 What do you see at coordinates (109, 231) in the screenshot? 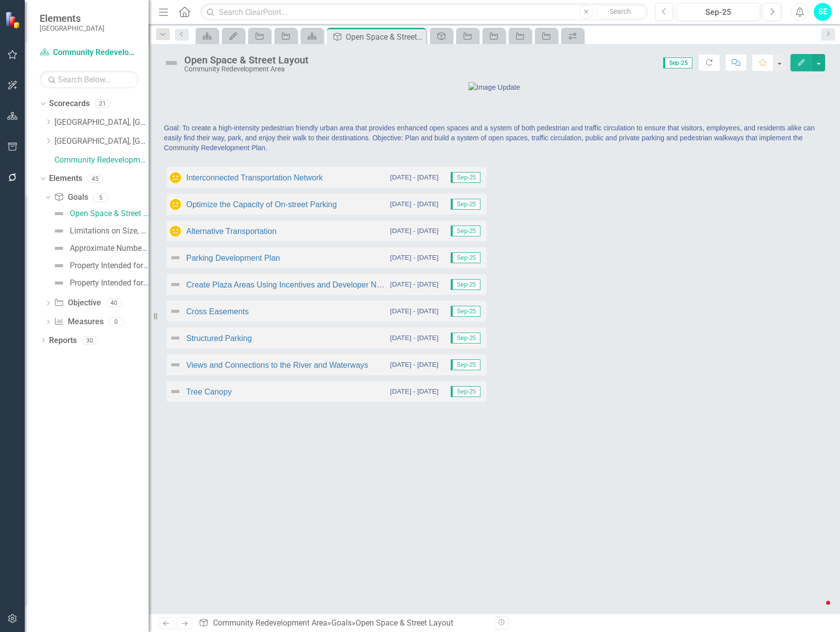
I see `div: Limitations on Size, Height, Number and Use of Buildings` at bounding box center [109, 231].